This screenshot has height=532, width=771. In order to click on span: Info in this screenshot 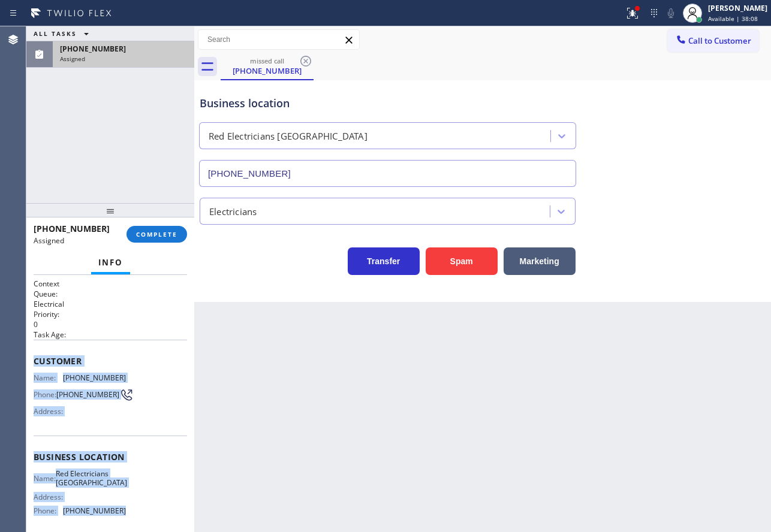, I will do `click(110, 262)`.